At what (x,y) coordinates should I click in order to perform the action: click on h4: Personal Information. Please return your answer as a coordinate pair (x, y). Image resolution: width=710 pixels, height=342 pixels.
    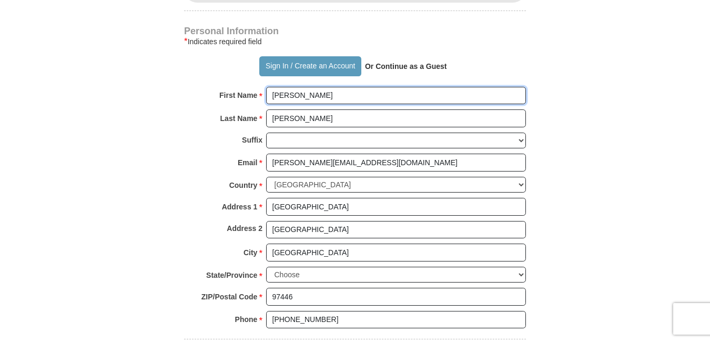
    Looking at the image, I should click on (355, 31).